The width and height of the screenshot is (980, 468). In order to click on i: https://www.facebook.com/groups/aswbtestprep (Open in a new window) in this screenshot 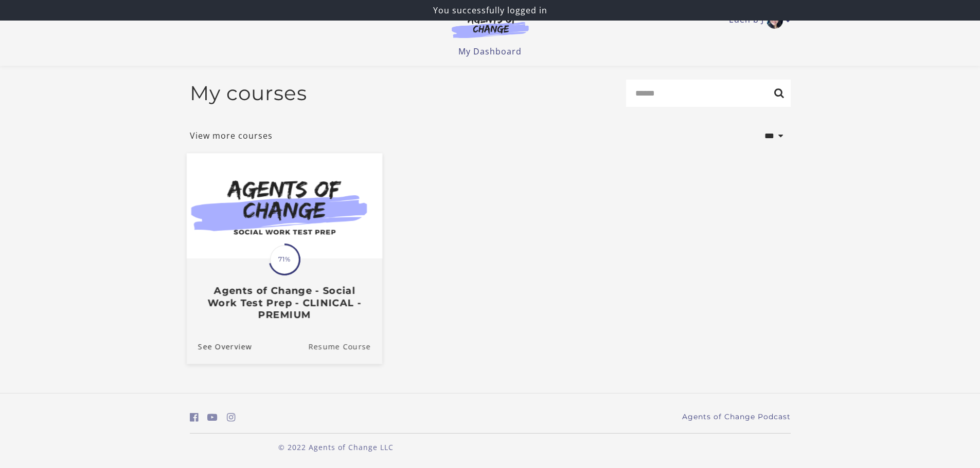, I will do `click(194, 417)`.